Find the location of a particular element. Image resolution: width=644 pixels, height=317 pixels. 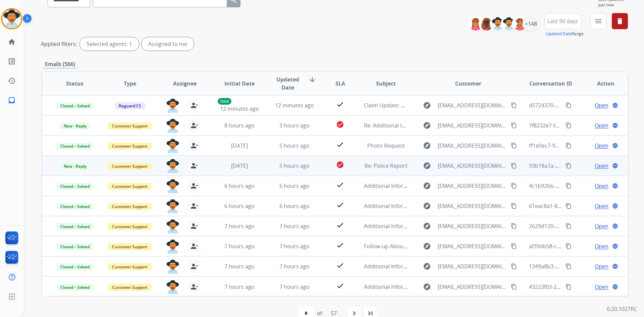

span: 8 hours ago is located at coordinates (240, 126).